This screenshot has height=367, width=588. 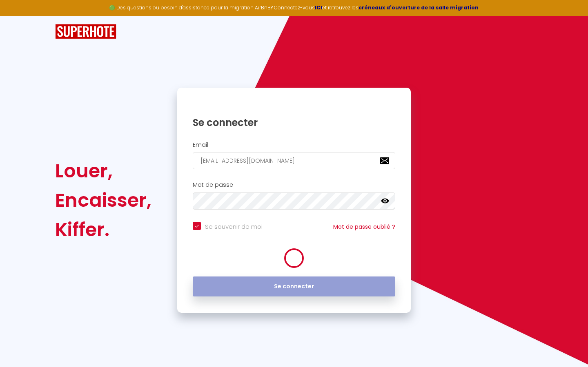 I want to click on h2: Email, so click(x=294, y=145).